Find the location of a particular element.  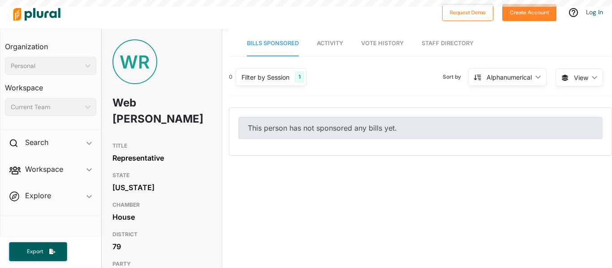

h3: Workspace is located at coordinates (51, 85).